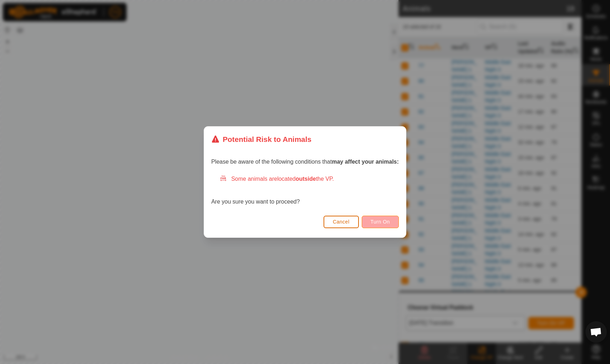  I want to click on span: Please be aware of the following conditions that, so click(305, 162).